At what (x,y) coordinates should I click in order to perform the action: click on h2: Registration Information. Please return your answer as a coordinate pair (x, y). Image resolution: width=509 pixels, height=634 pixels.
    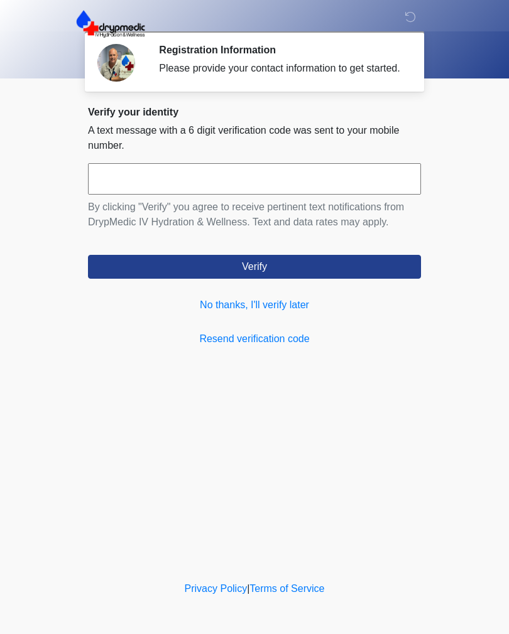
    Looking at the image, I should click on (280, 50).